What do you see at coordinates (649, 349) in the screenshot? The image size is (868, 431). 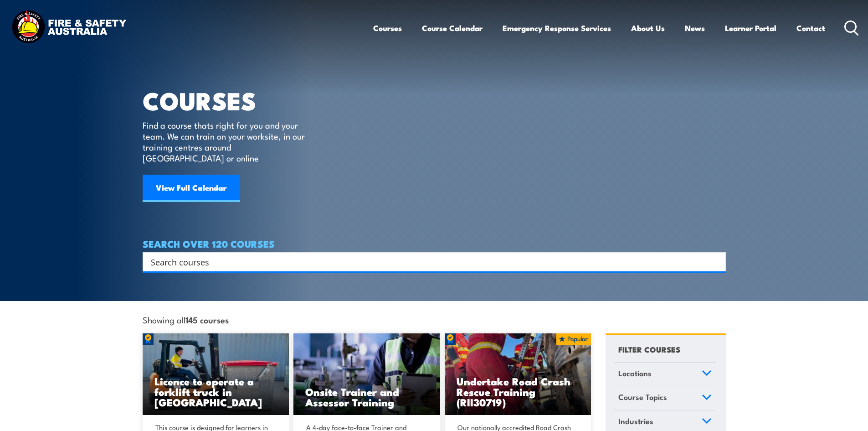 I see `h4: FILTER COURSES` at bounding box center [649, 349].